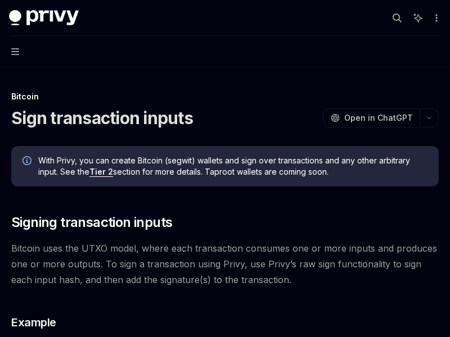  Describe the element at coordinates (101, 172) in the screenshot. I see `a: Tier 2` at that location.